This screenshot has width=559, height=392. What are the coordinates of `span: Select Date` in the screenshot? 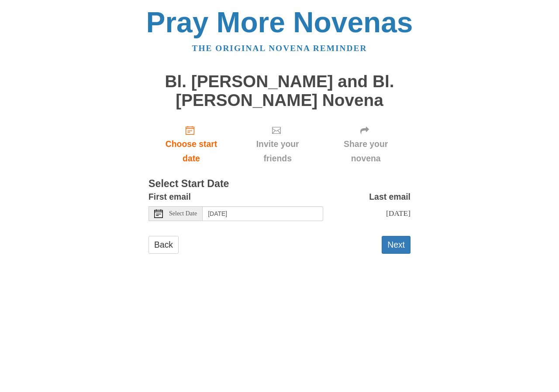 It's located at (183, 214).